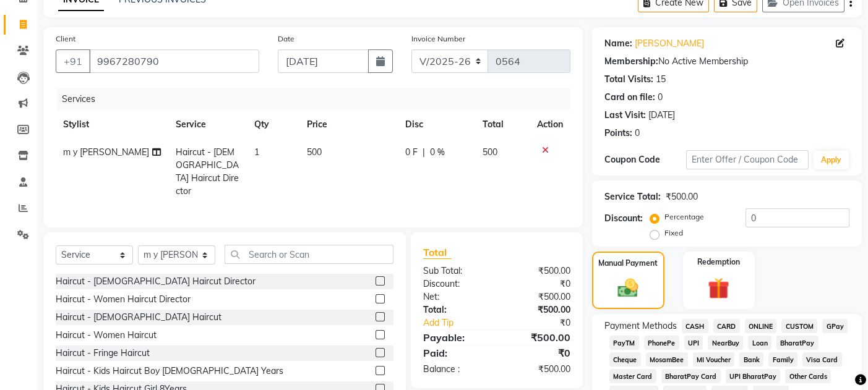 This screenshot has width=868, height=390. Describe the element at coordinates (630, 97) in the screenshot. I see `div: Card on file:` at that location.